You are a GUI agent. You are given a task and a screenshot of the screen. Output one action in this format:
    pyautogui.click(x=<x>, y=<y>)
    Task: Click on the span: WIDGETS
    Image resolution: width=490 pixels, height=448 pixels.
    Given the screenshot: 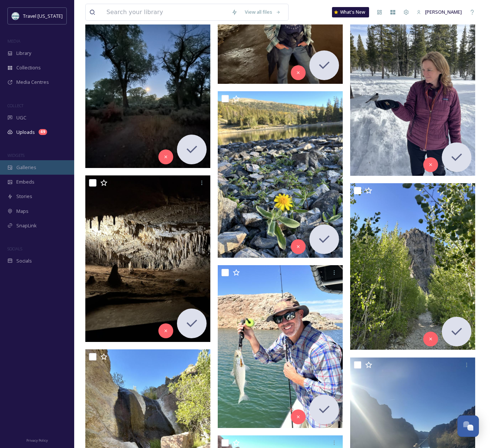 What is the action you would take?
    pyautogui.click(x=16, y=155)
    